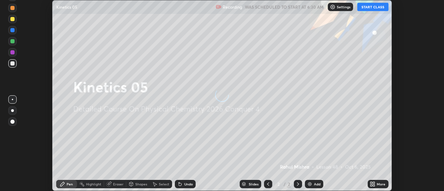 This screenshot has width=444, height=191. I want to click on div: Slides, so click(254, 184).